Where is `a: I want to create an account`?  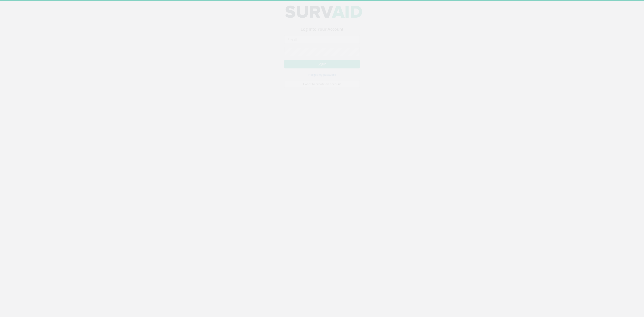 a: I want to create an account is located at coordinates (322, 88).